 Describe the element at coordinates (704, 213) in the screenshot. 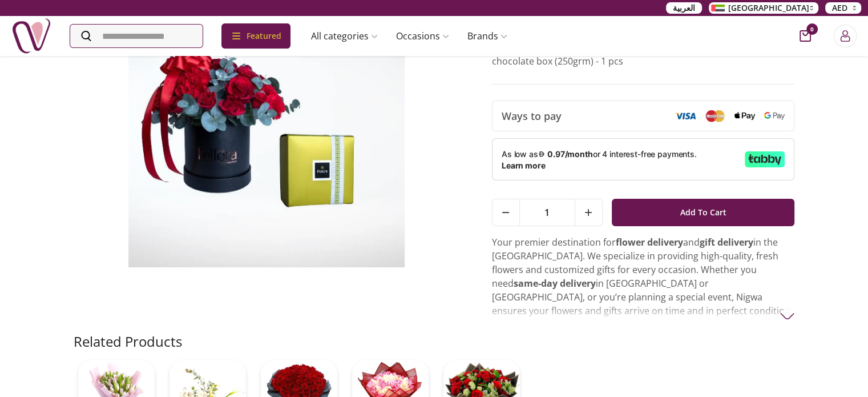

I see `span: Add To Cart` at that location.